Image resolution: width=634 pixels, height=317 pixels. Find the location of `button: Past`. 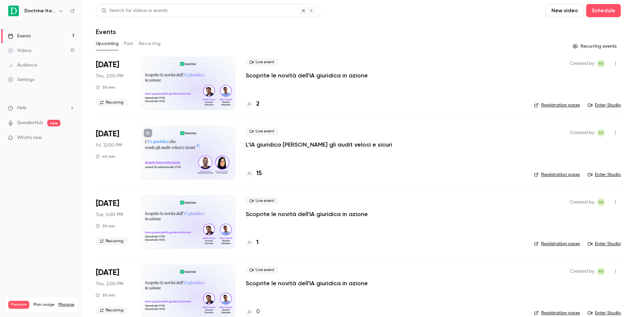

button: Past is located at coordinates (129, 44).